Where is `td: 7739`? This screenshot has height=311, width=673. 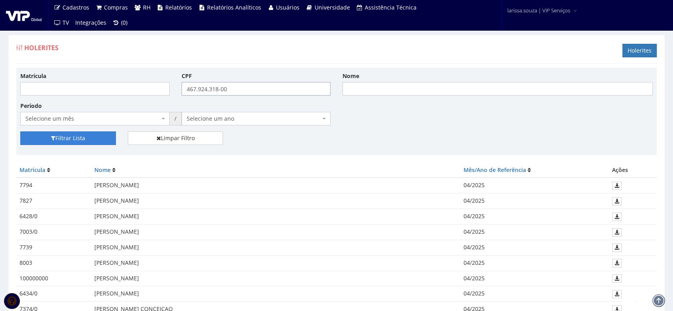
td: 7739 is located at coordinates (54, 247).